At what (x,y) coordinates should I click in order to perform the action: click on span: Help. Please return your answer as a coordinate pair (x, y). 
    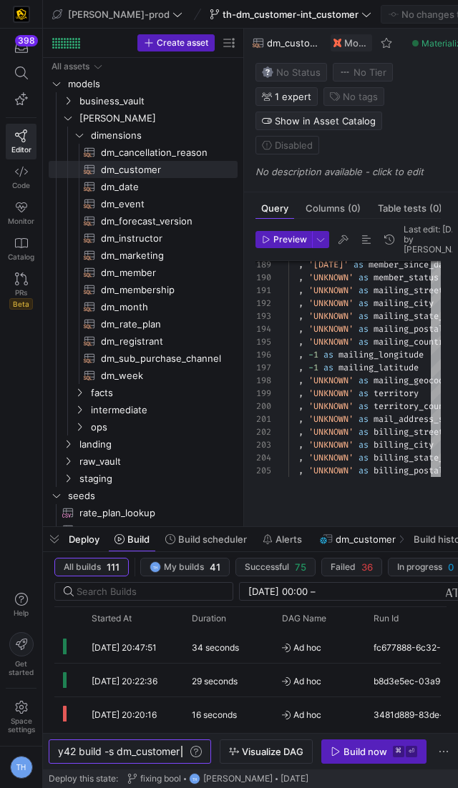
    Looking at the image, I should click on (21, 613).